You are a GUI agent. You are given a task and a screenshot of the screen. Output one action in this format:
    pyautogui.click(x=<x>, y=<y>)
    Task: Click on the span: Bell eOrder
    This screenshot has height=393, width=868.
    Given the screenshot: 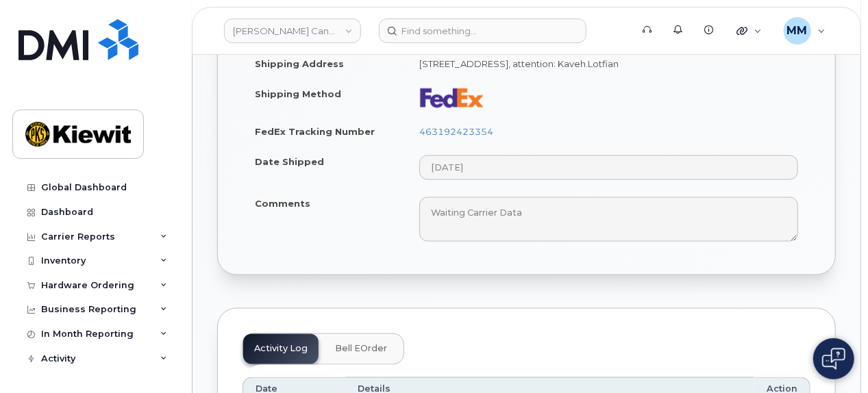 What is the action you would take?
    pyautogui.click(x=361, y=350)
    